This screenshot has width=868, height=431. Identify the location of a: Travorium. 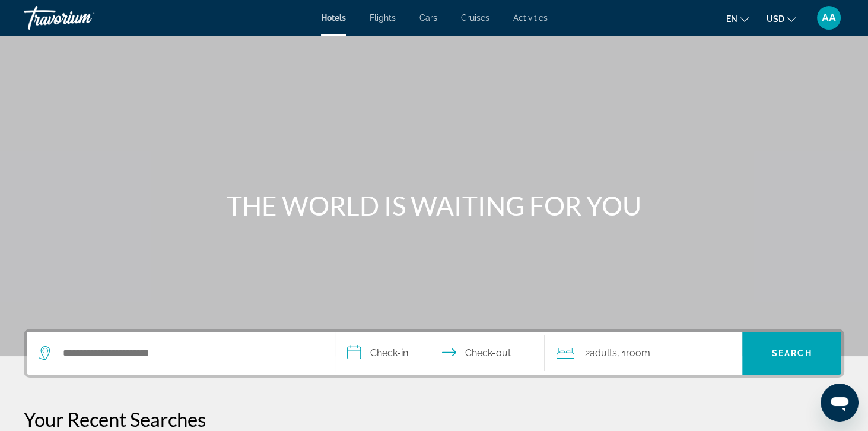
(83, 17).